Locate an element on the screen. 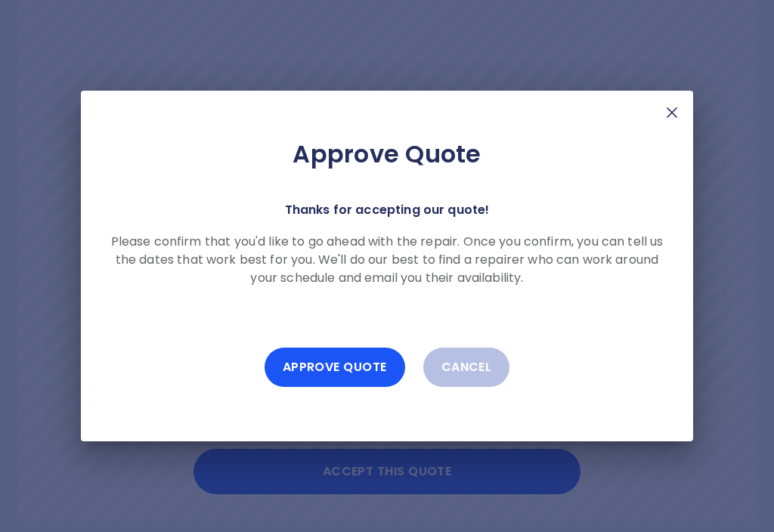 Image resolution: width=774 pixels, height=532 pixels. p: Please confirm that you'd like to go ahead with the repair. Once you confirm, you can tell us the... is located at coordinates (387, 261).